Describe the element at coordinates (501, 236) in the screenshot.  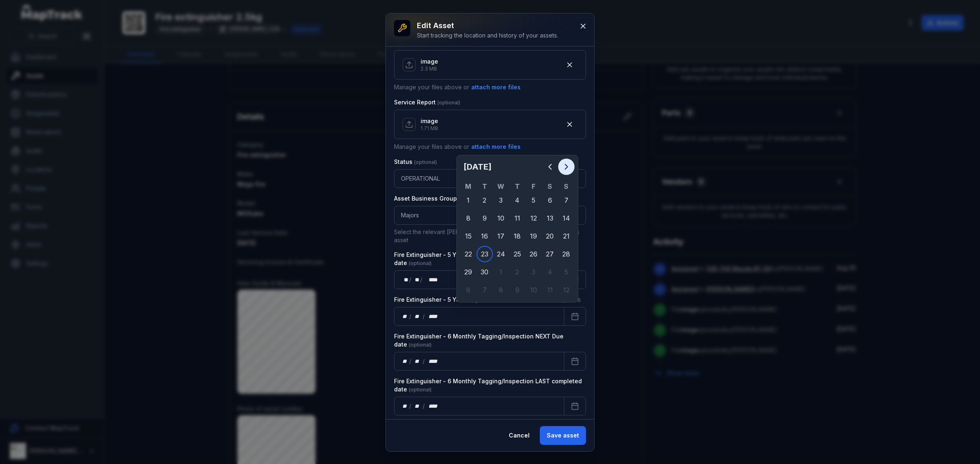
I see `div: Wednesday 17 September 2025` at that location.